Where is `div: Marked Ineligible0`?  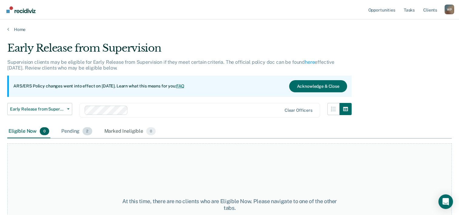
div: Marked Ineligible0 is located at coordinates (130, 131).